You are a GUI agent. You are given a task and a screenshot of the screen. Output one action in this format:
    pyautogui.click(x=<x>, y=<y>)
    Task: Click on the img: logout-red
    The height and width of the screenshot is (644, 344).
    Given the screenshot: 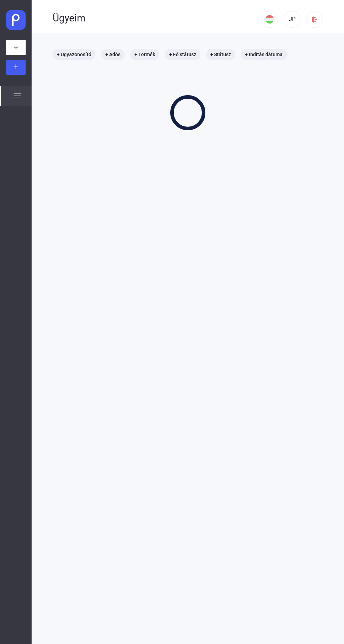 What is the action you would take?
    pyautogui.click(x=314, y=19)
    